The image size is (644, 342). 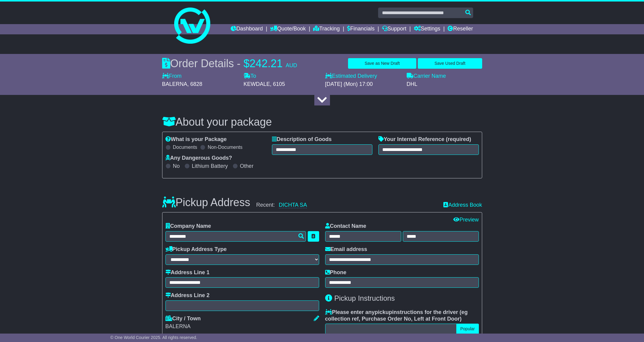 What do you see at coordinates (176, 166) in the screenshot?
I see `label: No` at bounding box center [176, 166].